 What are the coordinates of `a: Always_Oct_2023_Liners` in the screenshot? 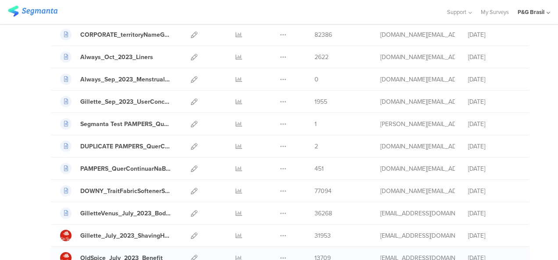 It's located at (107, 57).